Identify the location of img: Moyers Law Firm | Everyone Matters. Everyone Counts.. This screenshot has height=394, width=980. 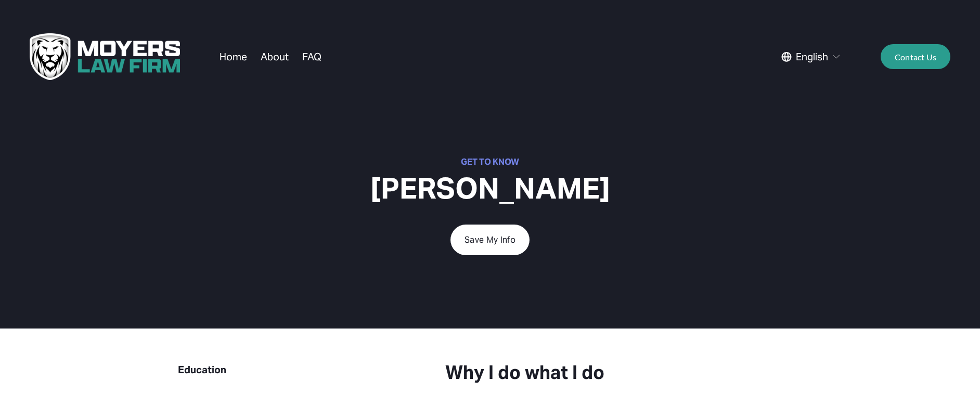
(105, 56).